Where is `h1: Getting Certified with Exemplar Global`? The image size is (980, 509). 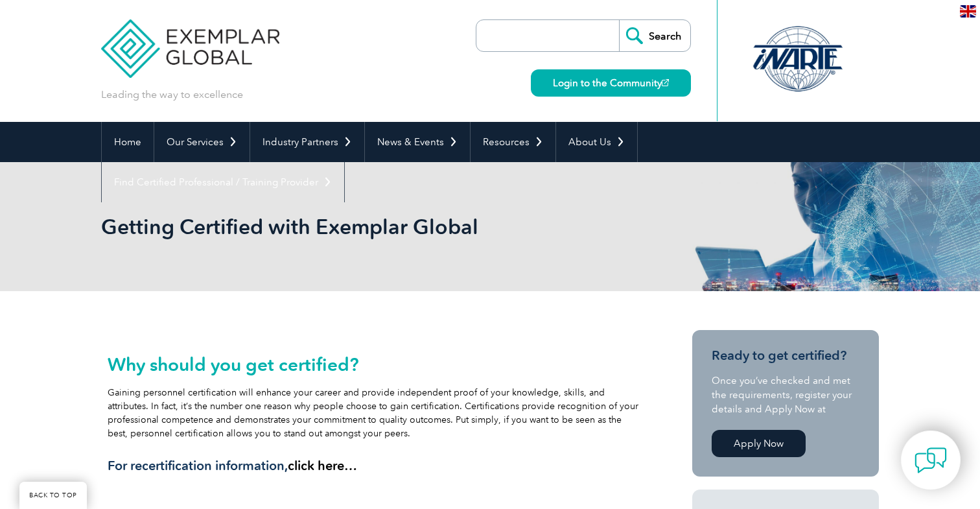 h1: Getting Certified with Exemplar Global is located at coordinates (350, 226).